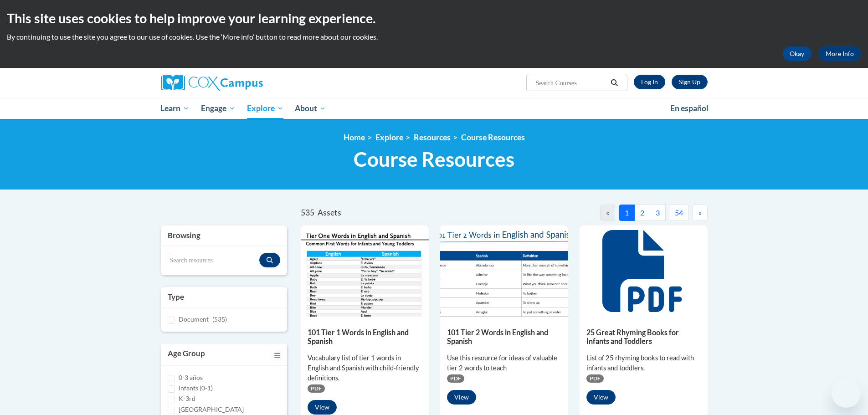 Image resolution: width=868 pixels, height=415 pixels. What do you see at coordinates (364, 271) in the screenshot?
I see `img: d35314be-4b7e-462d-8f95-b17e3d3bb747.pdf` at bounding box center [364, 271].